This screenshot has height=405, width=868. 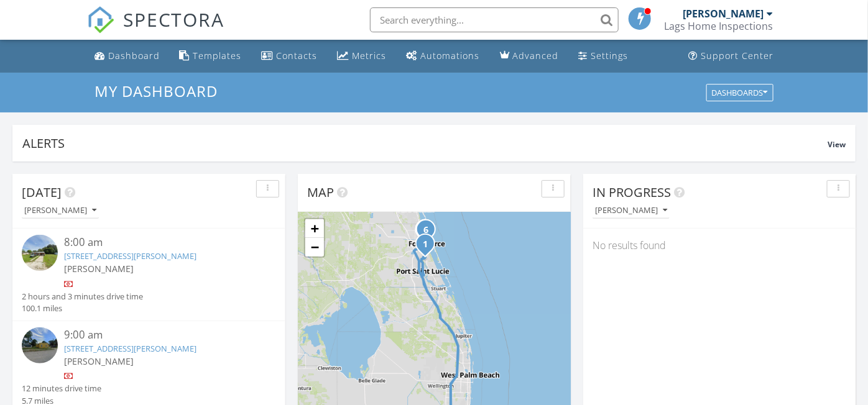 I want to click on a: Dashboard, so click(x=127, y=56).